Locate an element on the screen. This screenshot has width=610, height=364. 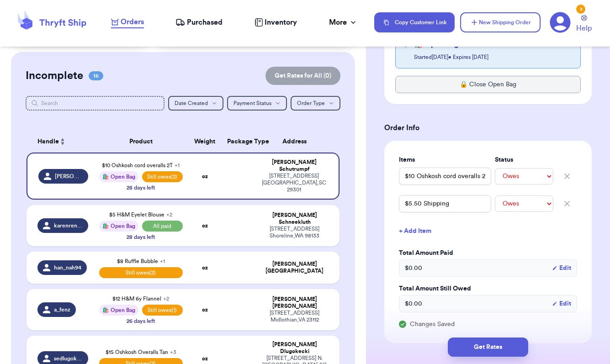
span: Order Type is located at coordinates (311, 103).